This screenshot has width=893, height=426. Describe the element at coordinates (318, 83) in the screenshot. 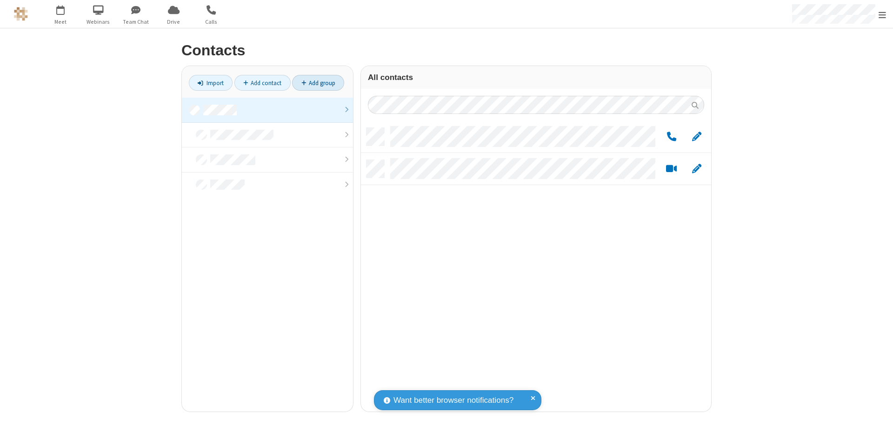

I see `a: Add group` at that location.